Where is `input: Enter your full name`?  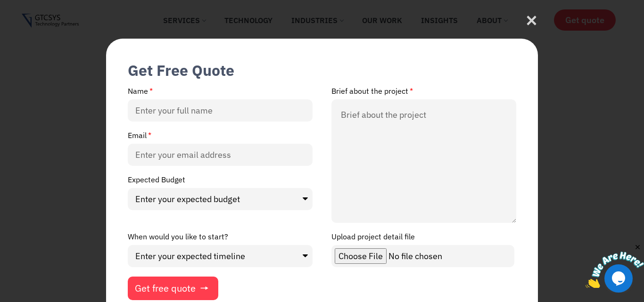 input: Enter your full name is located at coordinates (220, 110).